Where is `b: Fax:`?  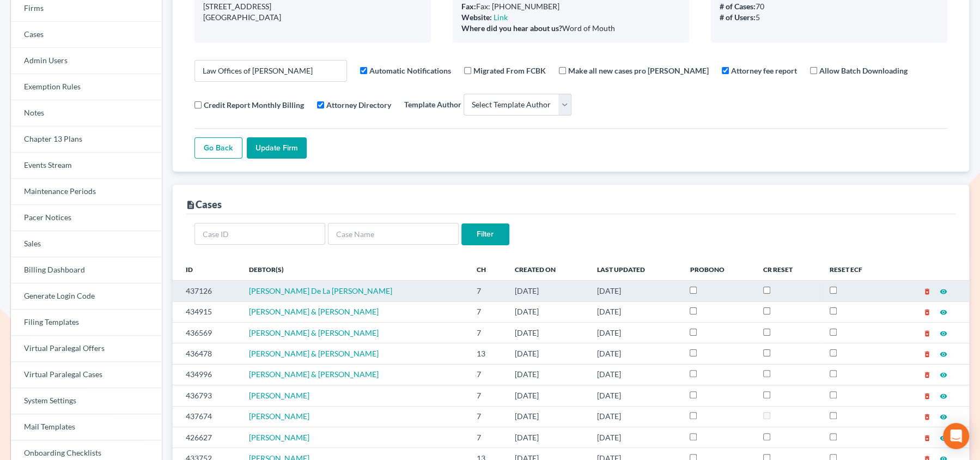
b: Fax: is located at coordinates (468, 6).